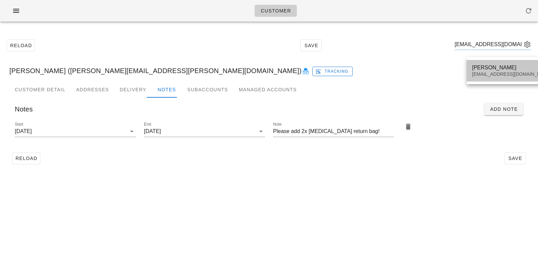 This screenshot has width=538, height=259. Describe the element at coordinates (19, 124) in the screenshot. I see `label: Start` at that location.